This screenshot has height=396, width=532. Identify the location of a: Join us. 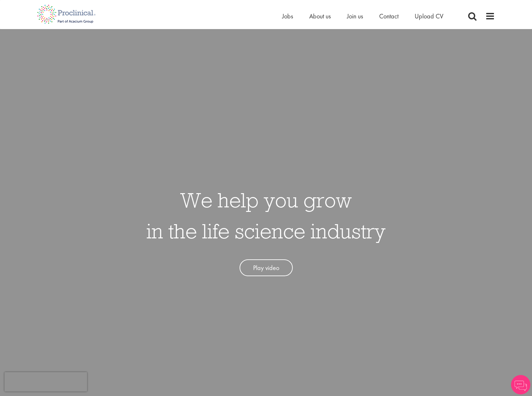
(355, 16).